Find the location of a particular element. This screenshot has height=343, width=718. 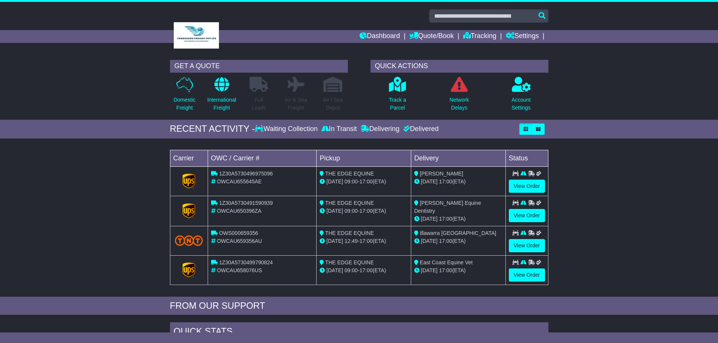

td: Carrier is located at coordinates (189, 158).